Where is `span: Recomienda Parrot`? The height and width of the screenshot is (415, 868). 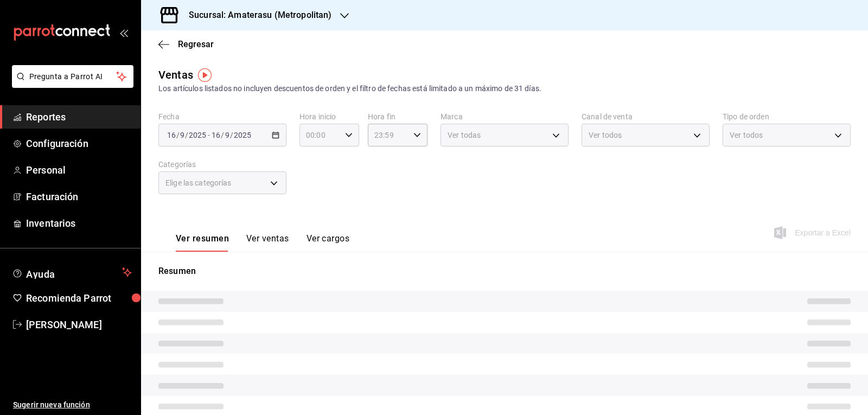
span: Recomienda Parrot is located at coordinates (79, 298).